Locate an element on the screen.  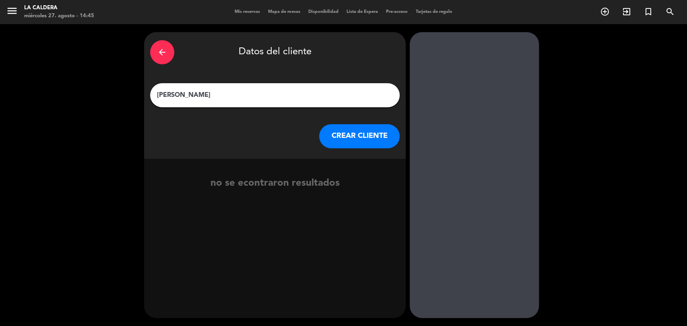
span: Pre-acceso is located at coordinates (397, 12).